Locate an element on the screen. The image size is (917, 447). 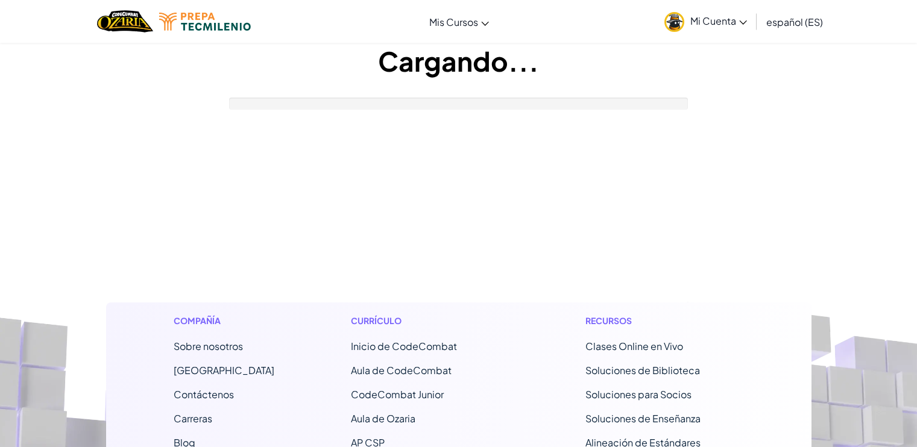
h1: Recursos is located at coordinates (664, 321).